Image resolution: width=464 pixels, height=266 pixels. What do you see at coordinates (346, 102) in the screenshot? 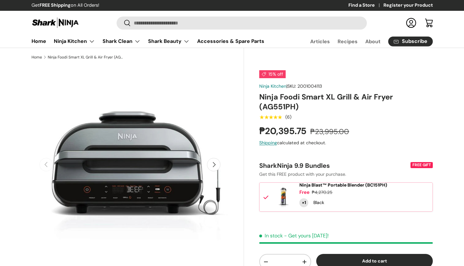
I see `h1: Ninja Foodi Smart XL Grill & Air Fryer (AG551PH)` at bounding box center [346, 102].